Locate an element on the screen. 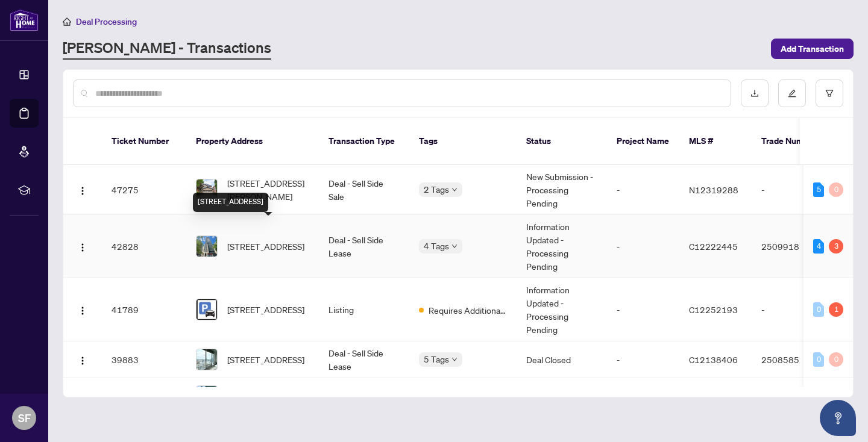 Image resolution: width=868 pixels, height=442 pixels. span: 2 Tags is located at coordinates (437, 189).